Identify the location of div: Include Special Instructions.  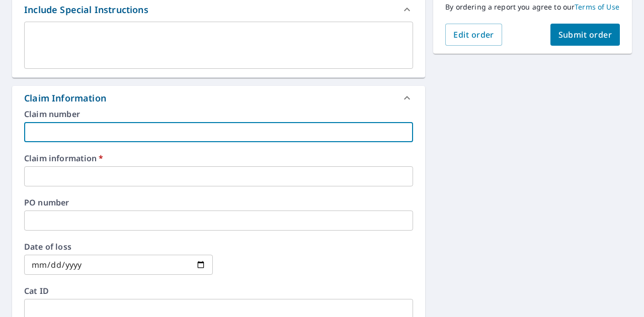
(86, 10).